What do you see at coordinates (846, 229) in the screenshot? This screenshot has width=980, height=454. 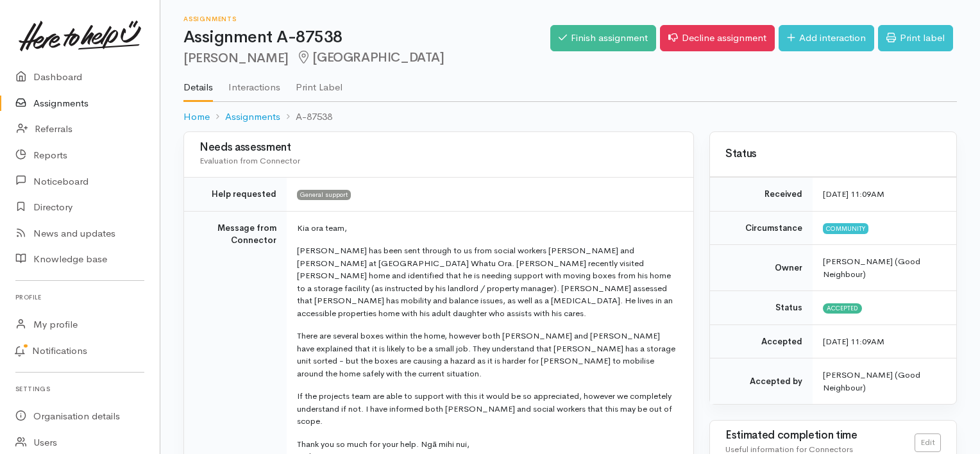 I see `span: Community` at bounding box center [846, 229].